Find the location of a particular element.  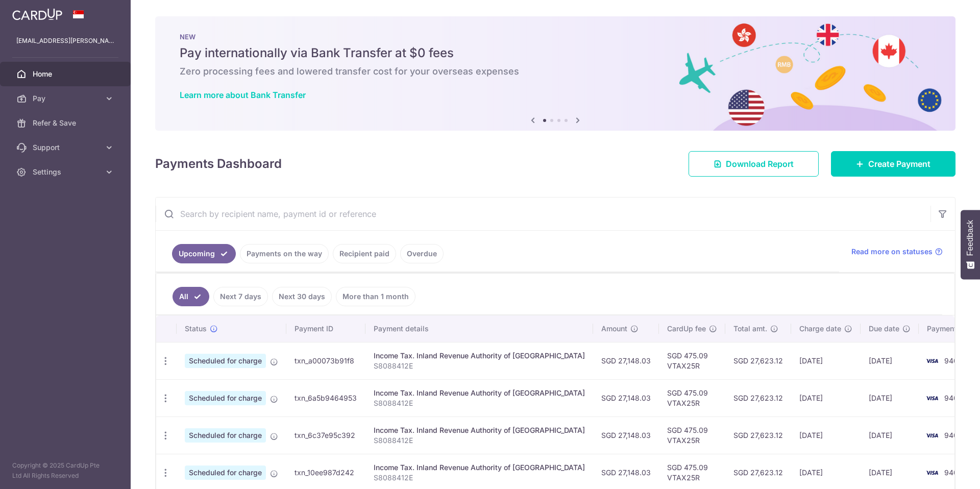

span: Charge date is located at coordinates (820, 328).